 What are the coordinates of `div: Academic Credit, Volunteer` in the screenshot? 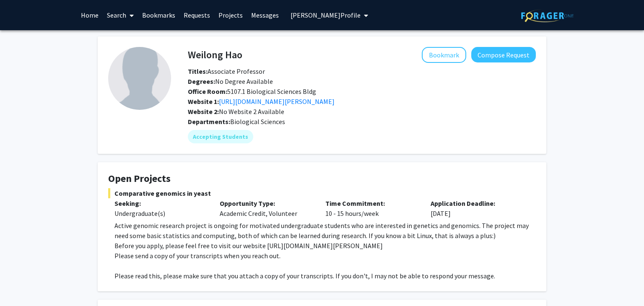 It's located at (266, 209).